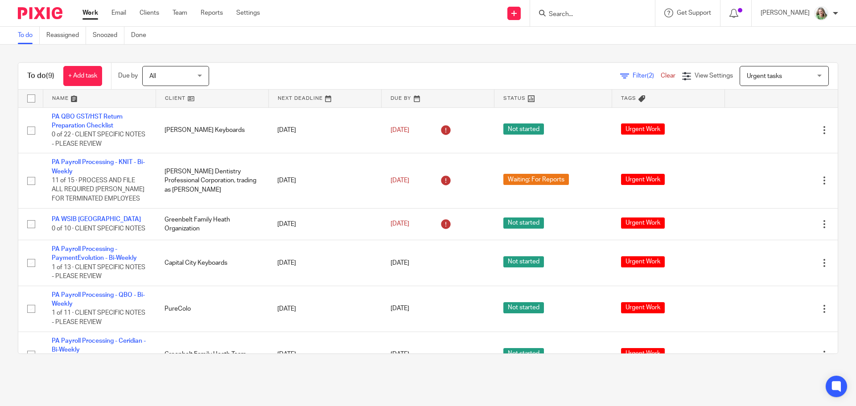 The height and width of the screenshot is (406, 856). What do you see at coordinates (822, 13) in the screenshot?
I see `img: KC%20Photo.jpg` at bounding box center [822, 13].